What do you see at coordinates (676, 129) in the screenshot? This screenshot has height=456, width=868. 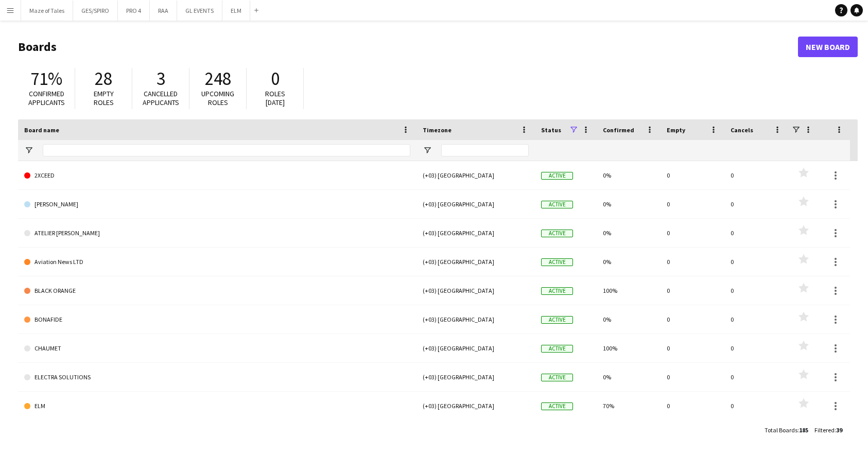 I see `span: Empty` at bounding box center [676, 129].